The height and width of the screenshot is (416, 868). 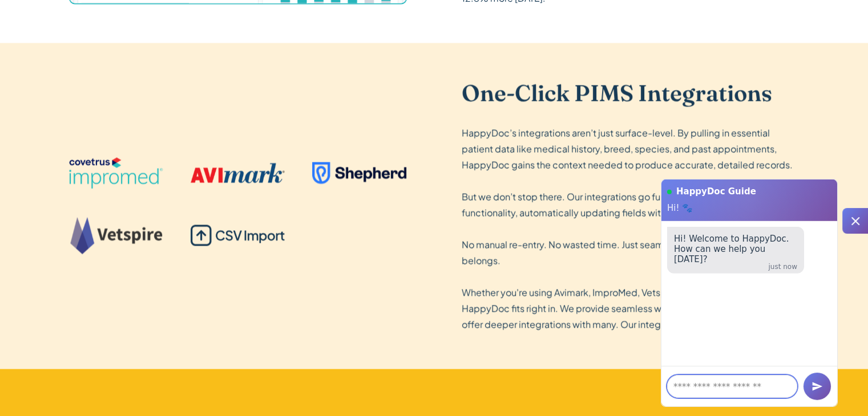 What do you see at coordinates (116, 173) in the screenshot?
I see `img: Impromed Logo` at bounding box center [116, 173].